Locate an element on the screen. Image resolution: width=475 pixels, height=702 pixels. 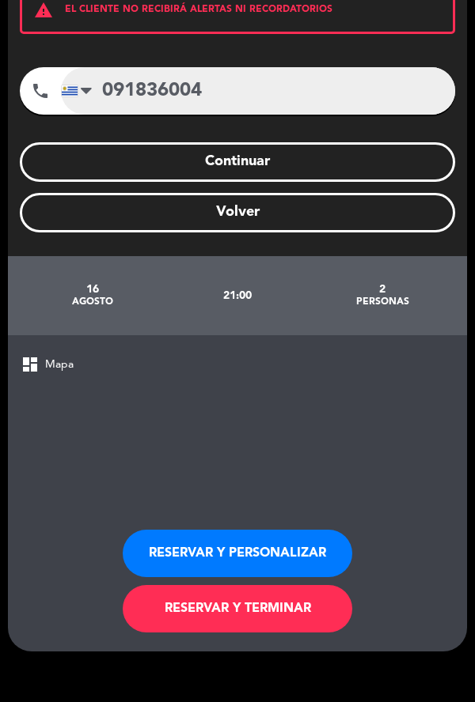
i: phone is located at coordinates (40, 91).